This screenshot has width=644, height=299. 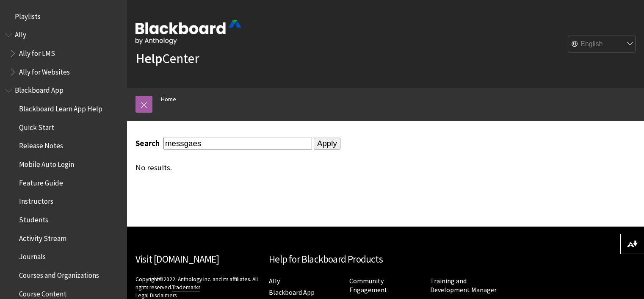 What do you see at coordinates (186, 288) in the screenshot?
I see `a: Trademarks` at bounding box center [186, 288].